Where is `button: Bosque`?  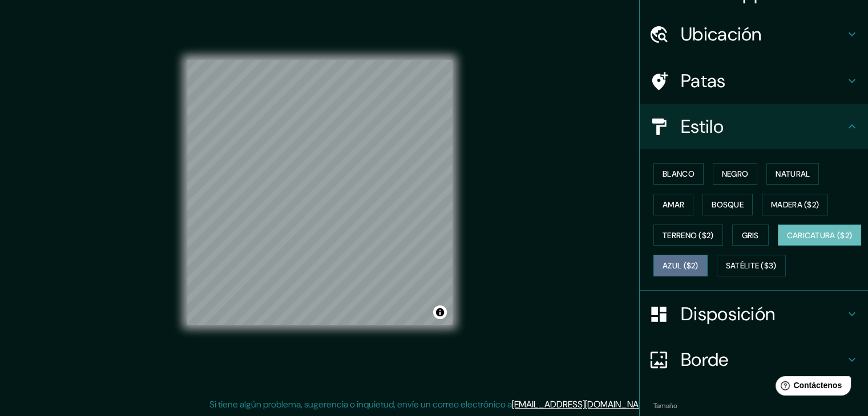 button: Bosque is located at coordinates (728, 205).